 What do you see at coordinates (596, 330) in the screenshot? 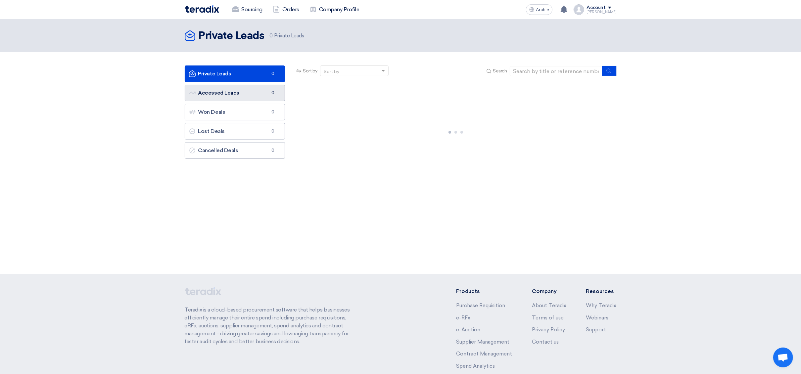
I see `a: Support` at bounding box center [596, 330].